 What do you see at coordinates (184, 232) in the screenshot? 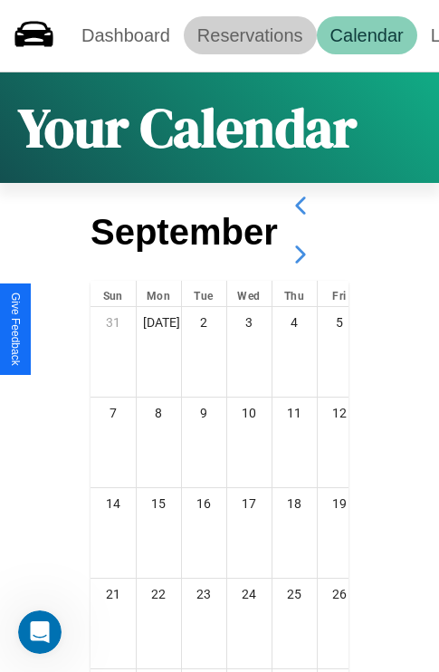
I see `h2: September` at bounding box center [184, 232].